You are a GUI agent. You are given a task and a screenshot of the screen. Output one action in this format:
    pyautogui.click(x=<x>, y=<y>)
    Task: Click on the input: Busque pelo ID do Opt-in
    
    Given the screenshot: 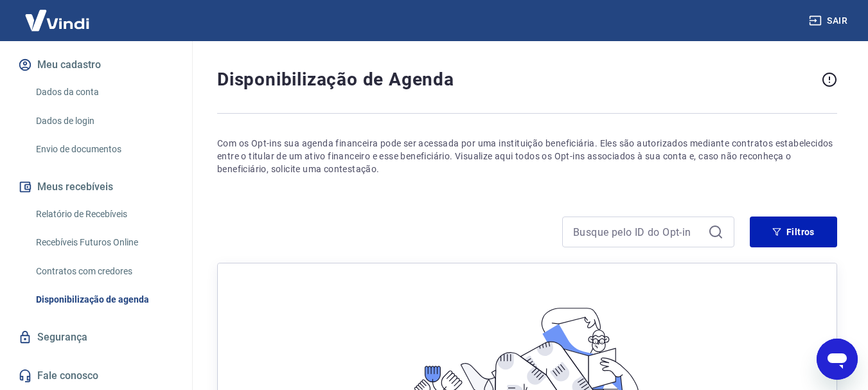 What is the action you would take?
    pyautogui.click(x=638, y=232)
    